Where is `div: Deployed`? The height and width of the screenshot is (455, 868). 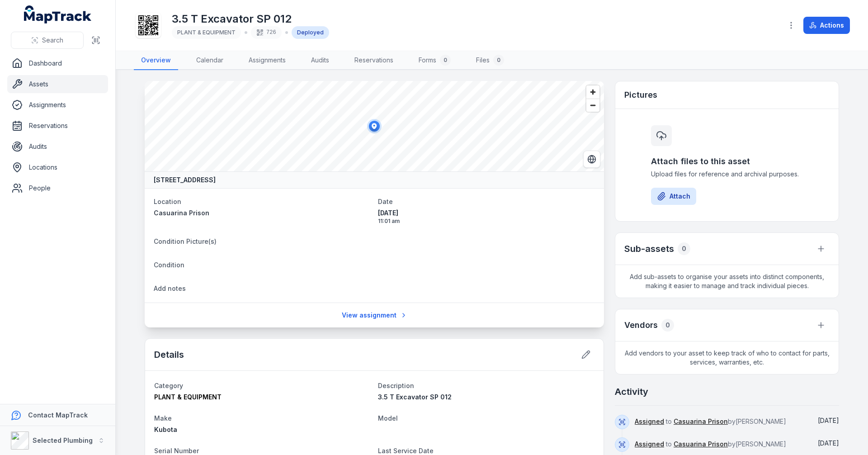 div: Deployed is located at coordinates (310, 33).